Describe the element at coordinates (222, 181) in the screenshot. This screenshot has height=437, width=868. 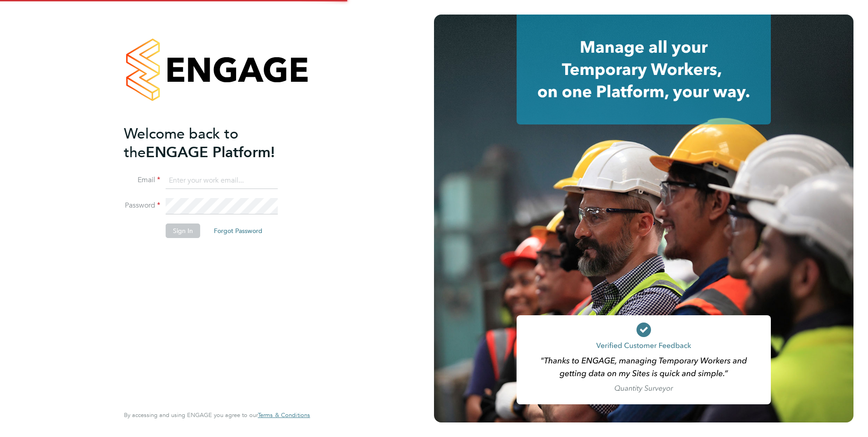
I see `input: Enter your work email...` at that location.